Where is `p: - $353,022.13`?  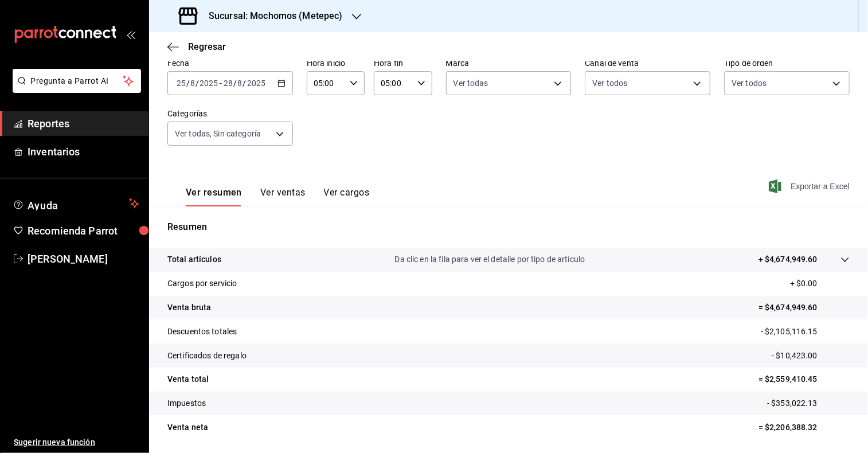
p: - $353,022.13 is located at coordinates (808, 403).